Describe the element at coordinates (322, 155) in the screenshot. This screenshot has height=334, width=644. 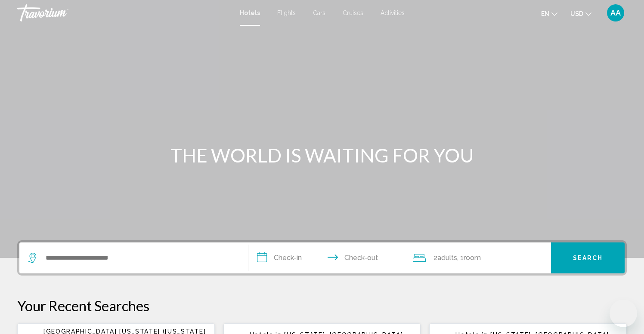
I see `h1: THE WORLD IS WAITING FOR YOU` at that location.